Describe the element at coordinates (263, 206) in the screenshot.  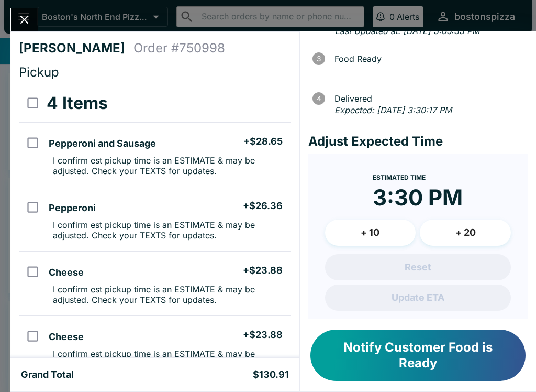
I see `h5: + $26.36` at that location.